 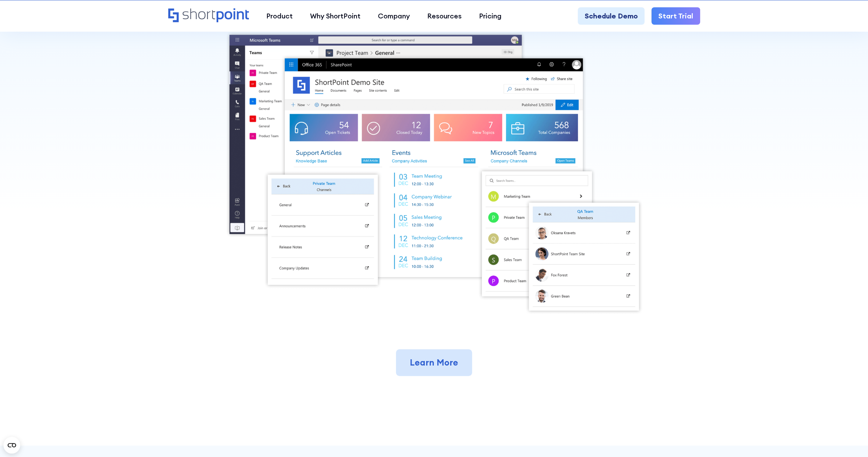 What do you see at coordinates (335, 16) in the screenshot?
I see `a: Why ShortPoint` at bounding box center [335, 16].